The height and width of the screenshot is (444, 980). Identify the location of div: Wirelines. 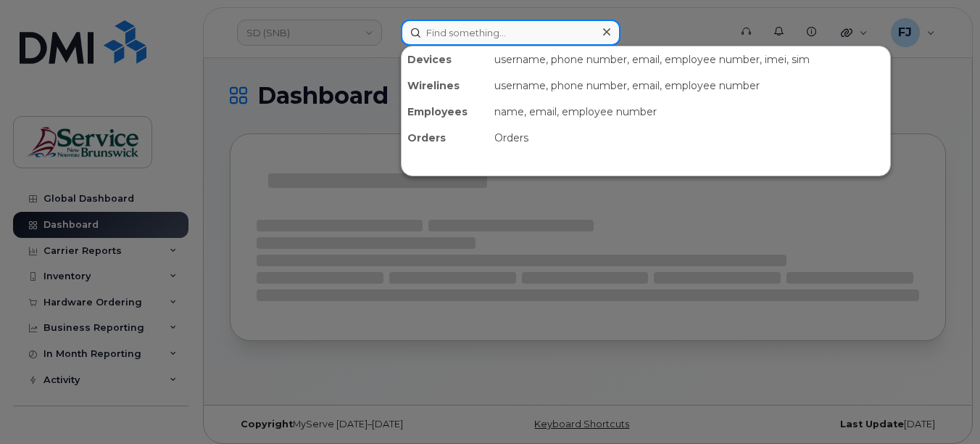
(445, 85).